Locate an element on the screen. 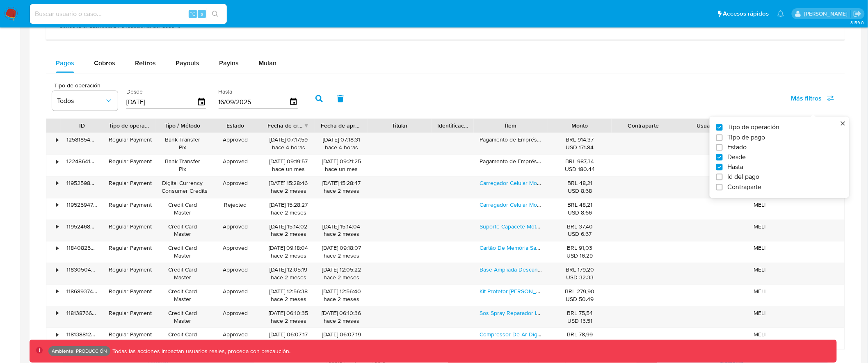 Image resolution: width=868 pixels, height=363 pixels. a: Salir is located at coordinates (858, 14).